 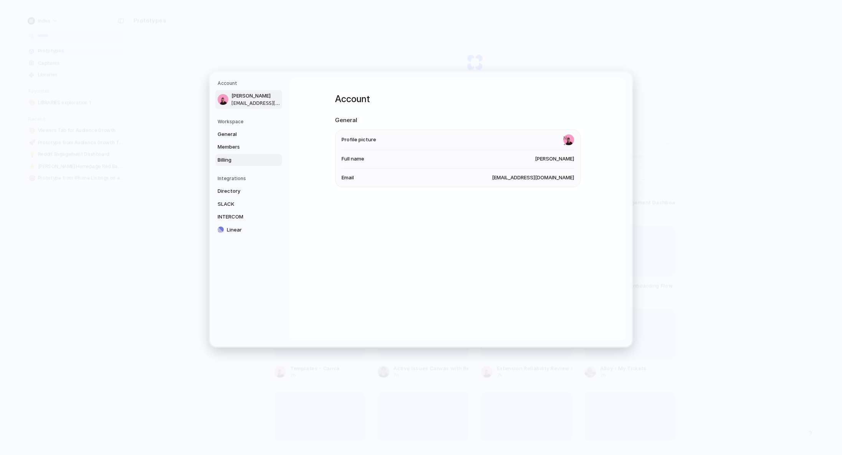 What do you see at coordinates (250, 83) in the screenshot?
I see `h5: Account` at bounding box center [250, 83].